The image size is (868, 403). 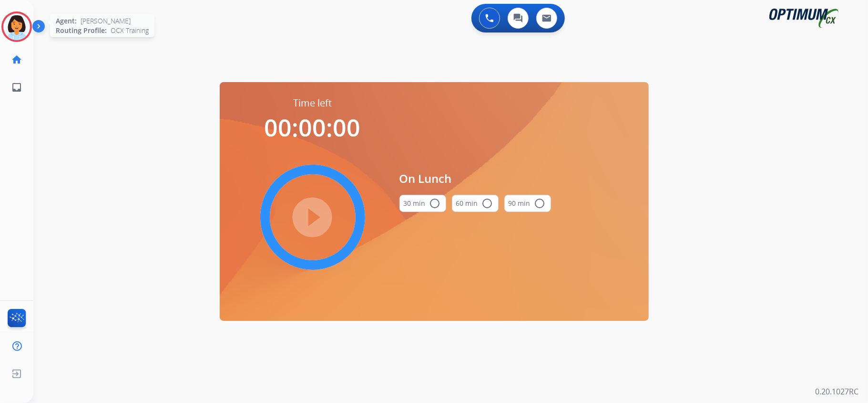 What do you see at coordinates (528, 203) in the screenshot?
I see `button: 90 min` at bounding box center [528, 203].